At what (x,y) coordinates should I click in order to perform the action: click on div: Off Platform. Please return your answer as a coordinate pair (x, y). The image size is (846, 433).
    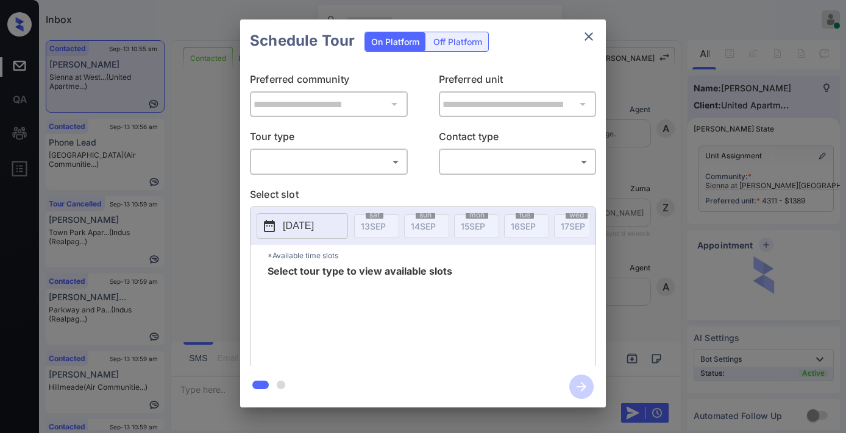
    Looking at the image, I should click on (458, 41).